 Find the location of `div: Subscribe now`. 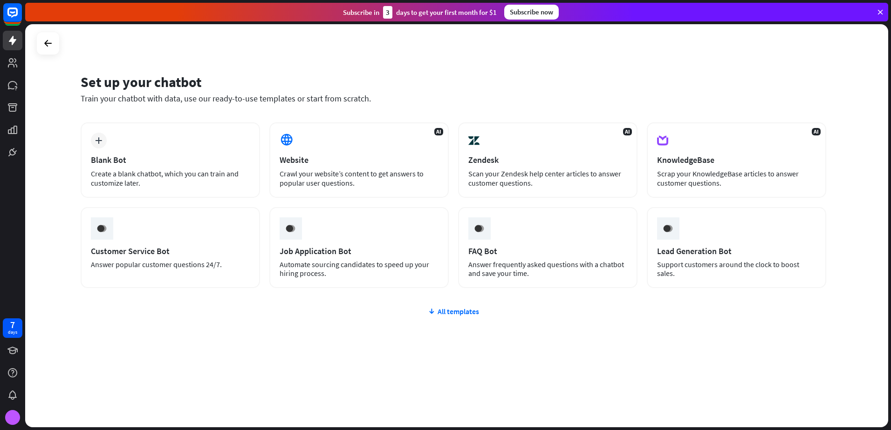

div: Subscribe now is located at coordinates (531, 12).